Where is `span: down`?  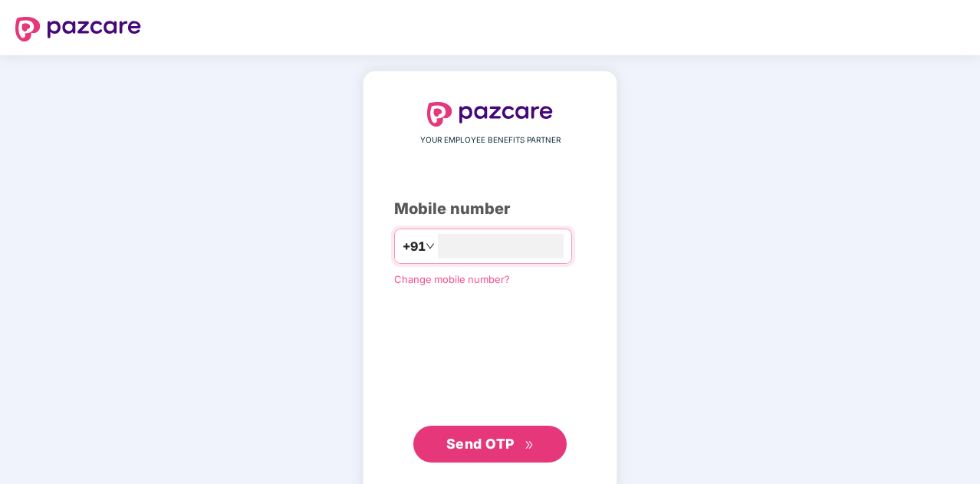
span: down is located at coordinates (430, 246).